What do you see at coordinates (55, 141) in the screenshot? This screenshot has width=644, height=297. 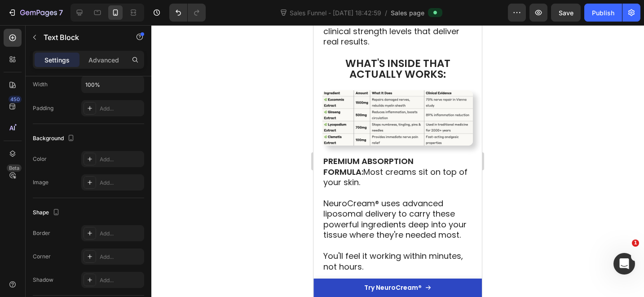 I see `strong: PREMIUM ABSORPTION FORMULA:` at bounding box center [55, 141].